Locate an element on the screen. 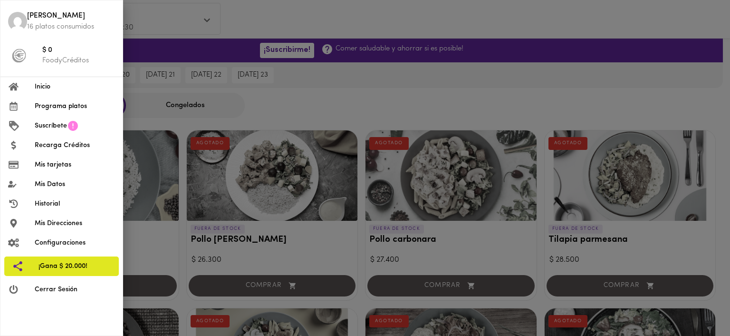 Image resolution: width=730 pixels, height=336 pixels. span: Historial is located at coordinates (75, 203).